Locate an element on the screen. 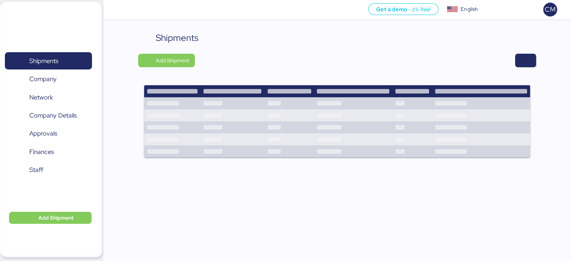 This screenshot has height=261, width=571. a: Finances is located at coordinates (48, 152).